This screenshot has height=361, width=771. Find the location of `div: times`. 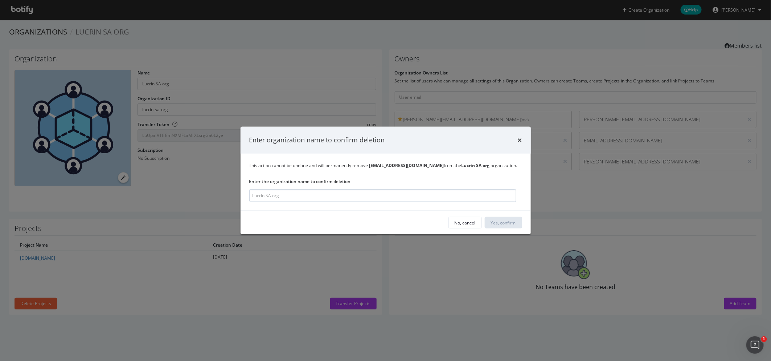

div: times is located at coordinates (520, 140).